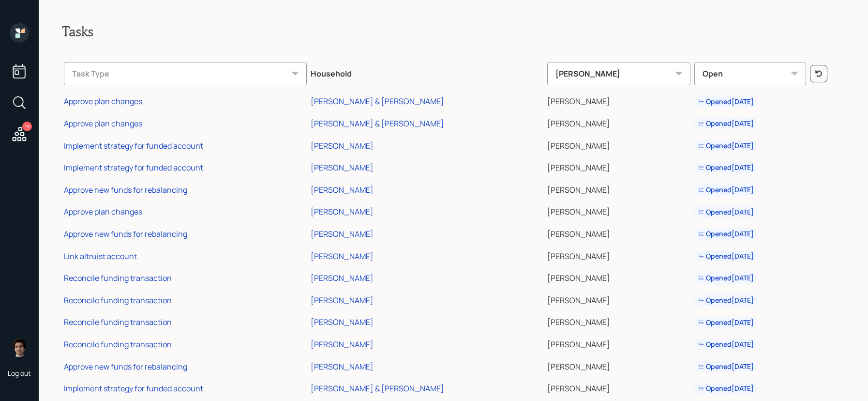 This screenshot has height=401, width=868. I want to click on th: Household, so click(427, 72).